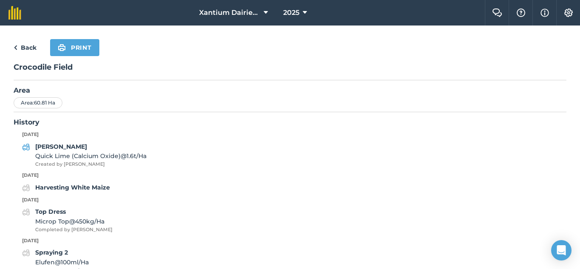  I want to click on h1: Crocodile Field, so click(290, 71).